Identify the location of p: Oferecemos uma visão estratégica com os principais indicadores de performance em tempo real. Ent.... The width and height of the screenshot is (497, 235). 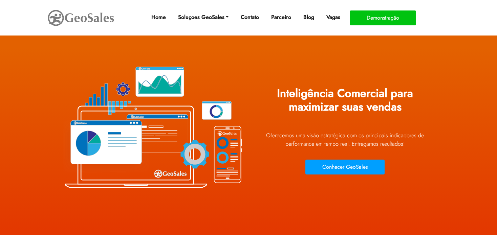
(345, 140).